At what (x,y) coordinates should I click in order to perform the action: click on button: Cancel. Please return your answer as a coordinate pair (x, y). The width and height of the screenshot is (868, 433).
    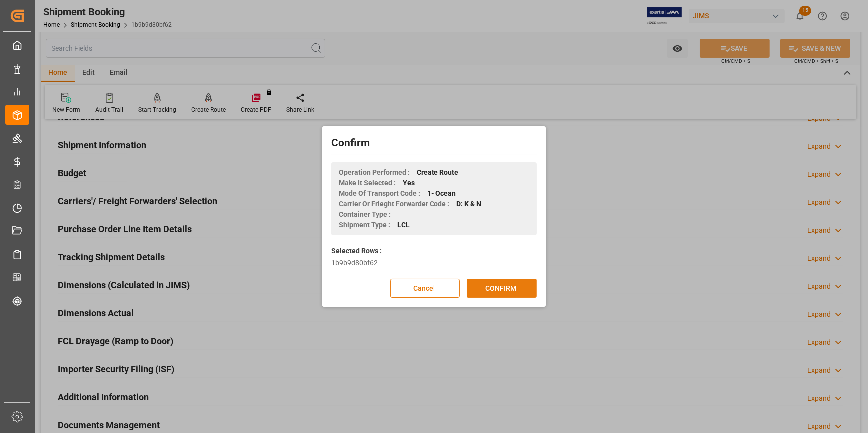
    Looking at the image, I should click on (425, 289).